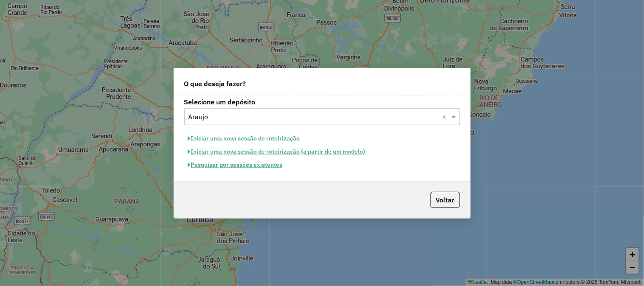  Describe the element at coordinates (235, 165) in the screenshot. I see `button: Pesquisar por sessões existentes` at that location.